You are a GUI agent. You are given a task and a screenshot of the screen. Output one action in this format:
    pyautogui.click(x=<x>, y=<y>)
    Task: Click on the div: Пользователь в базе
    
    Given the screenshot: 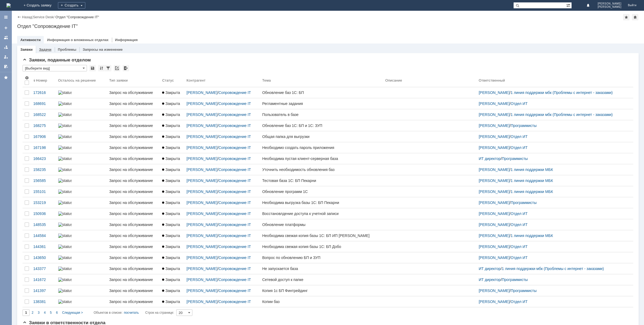 What is the action you would take?
    pyautogui.click(x=322, y=114)
    